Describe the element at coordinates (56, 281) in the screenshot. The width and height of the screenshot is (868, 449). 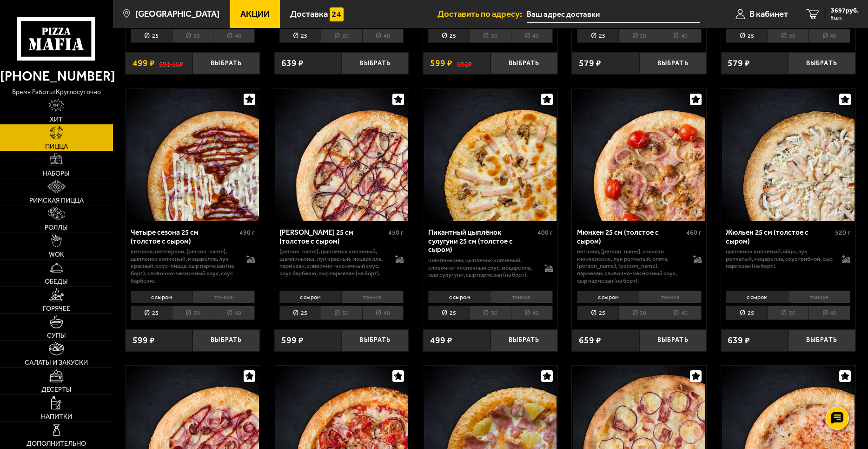
I see `span: Обеды` at that location.